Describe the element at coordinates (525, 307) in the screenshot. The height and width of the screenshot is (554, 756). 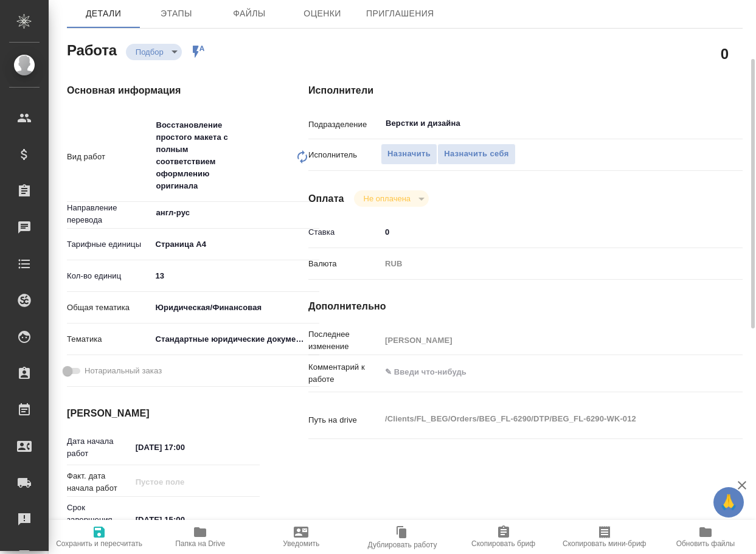
I see `h4: Дополнительно` at that location.